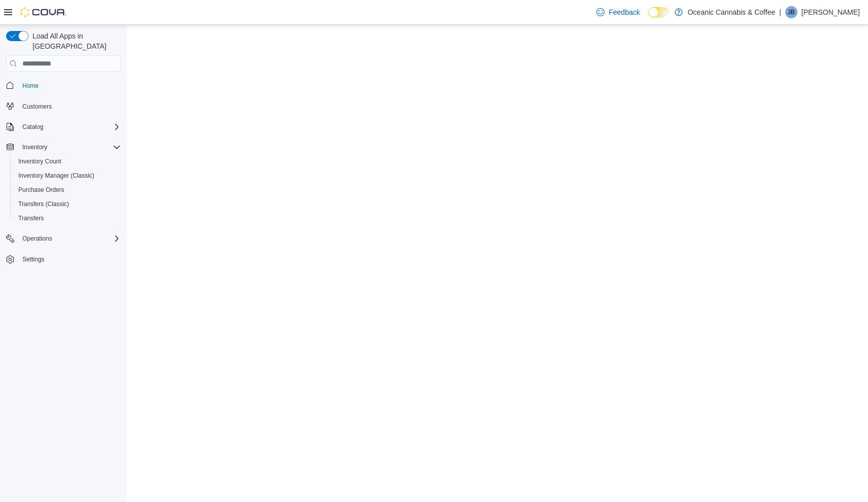 The width and height of the screenshot is (868, 502). Describe the element at coordinates (63, 106) in the screenshot. I see `button: Customers` at that location.